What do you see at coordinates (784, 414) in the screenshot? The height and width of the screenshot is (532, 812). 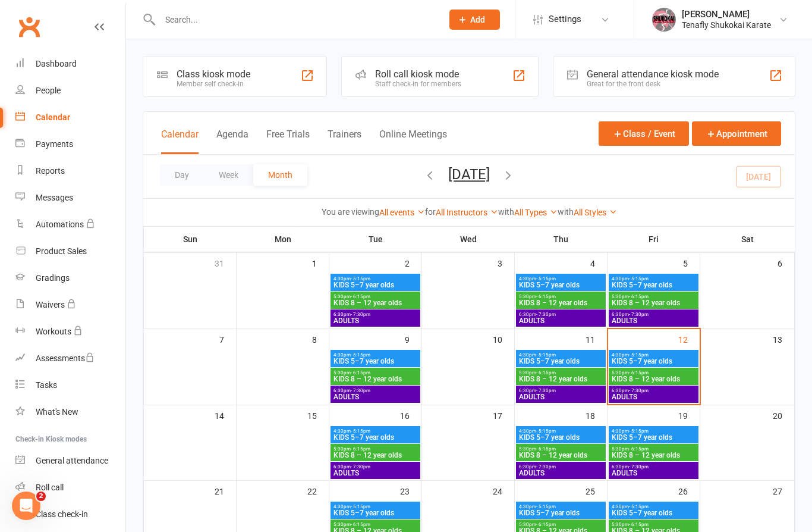 I see `div: 20` at bounding box center [784, 414].